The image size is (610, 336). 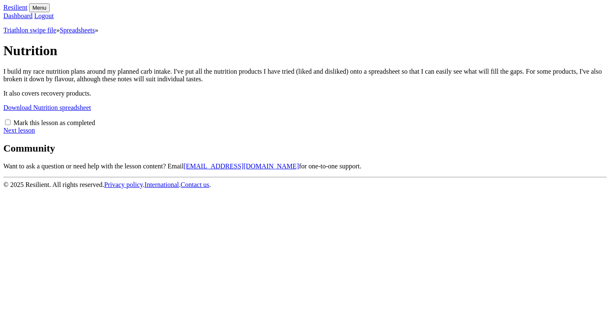 What do you see at coordinates (124, 185) in the screenshot?
I see `a: Privacy policy` at bounding box center [124, 185].